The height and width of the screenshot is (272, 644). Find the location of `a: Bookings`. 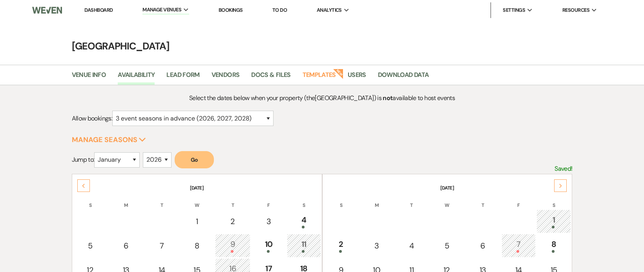

a: Bookings is located at coordinates (230, 10).